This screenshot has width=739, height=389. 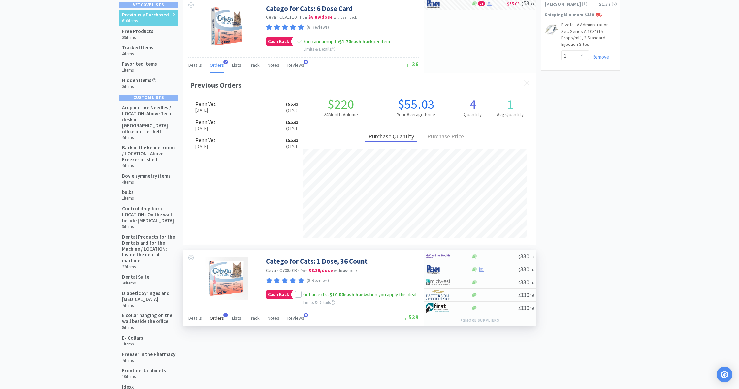 I want to click on div: Open Intercom Messenger, so click(x=724, y=375).